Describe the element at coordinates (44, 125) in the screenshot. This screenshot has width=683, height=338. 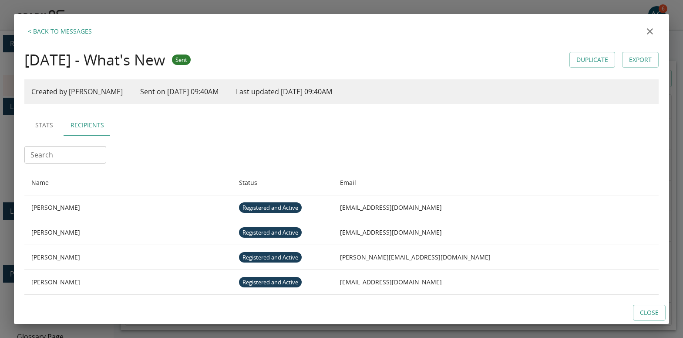
I see `button: Stats` at that location.